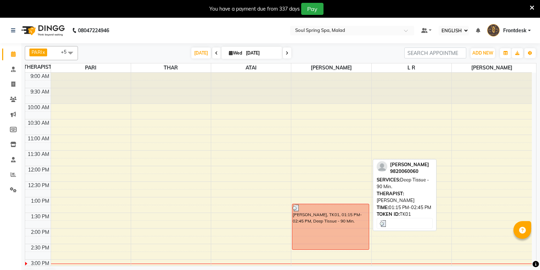 The width and height of the screenshot is (540, 270). I want to click on div: 9:00 AM, so click(40, 76).